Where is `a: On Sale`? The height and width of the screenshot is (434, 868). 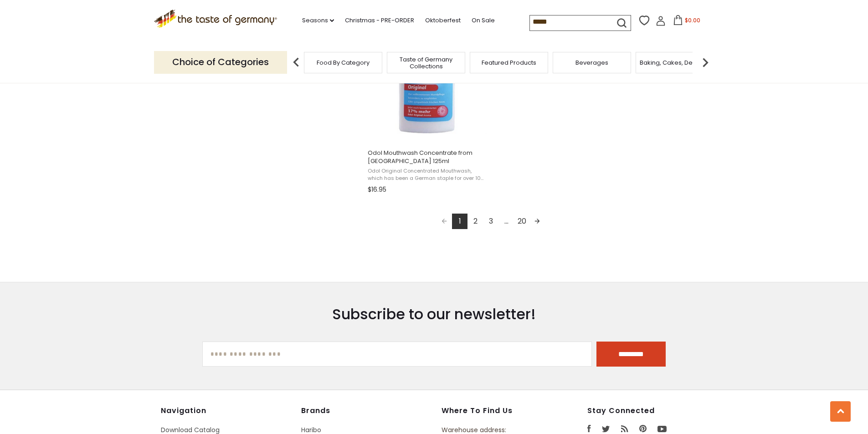 a: On Sale is located at coordinates (483, 20).